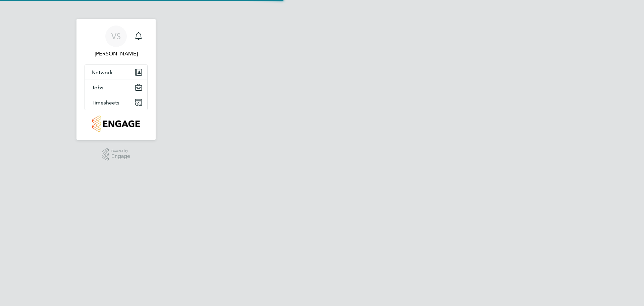  What do you see at coordinates (116, 154) in the screenshot?
I see `a: Powered byEngage` at bounding box center [116, 154].